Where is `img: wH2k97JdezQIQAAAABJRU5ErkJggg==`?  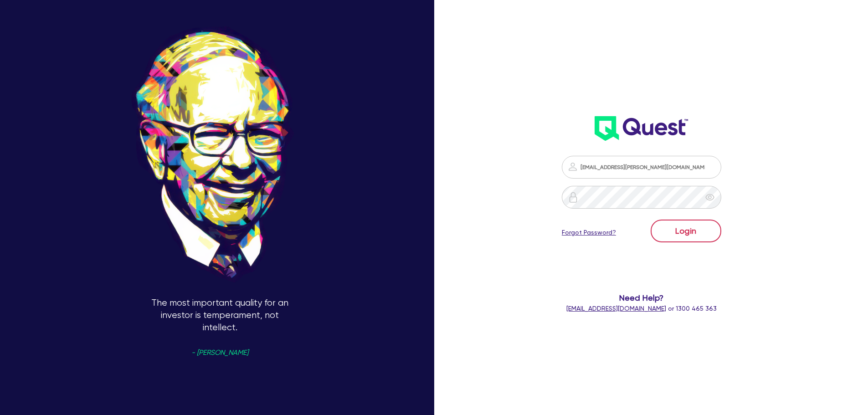 img: wH2k97JdezQIQAAAABJRU5ErkJggg== is located at coordinates (641, 129).